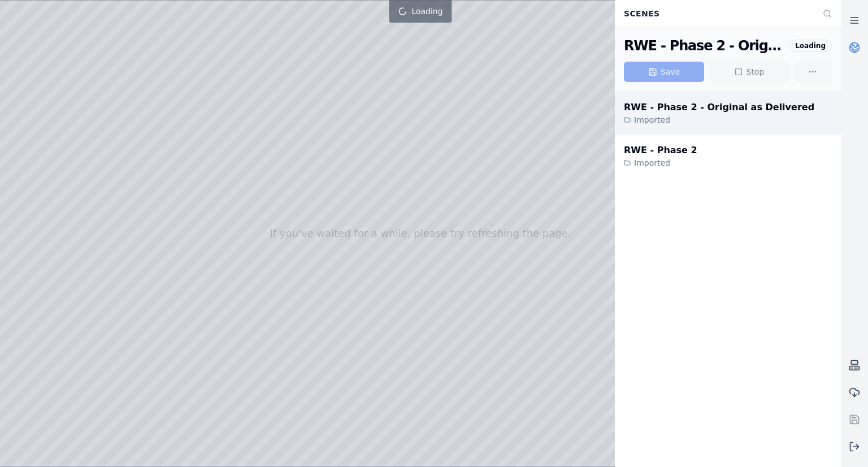  What do you see at coordinates (717, 13) in the screenshot?
I see `div: Scenes` at bounding box center [717, 13].